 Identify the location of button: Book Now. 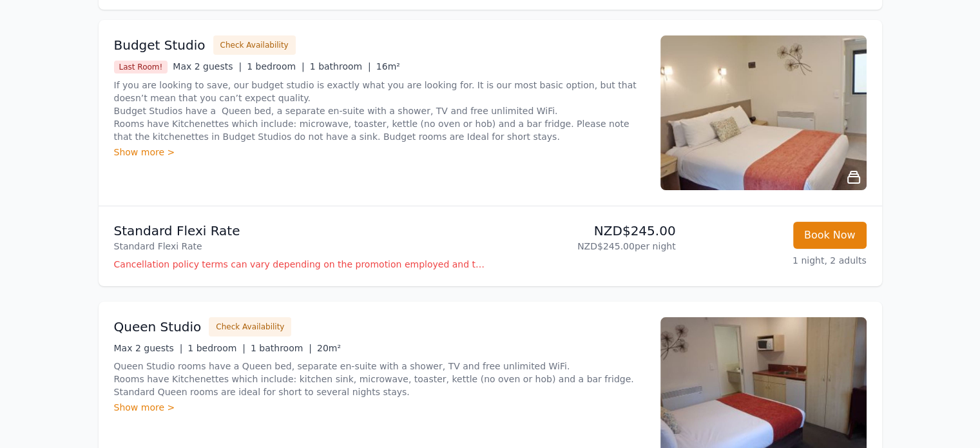
(830, 235).